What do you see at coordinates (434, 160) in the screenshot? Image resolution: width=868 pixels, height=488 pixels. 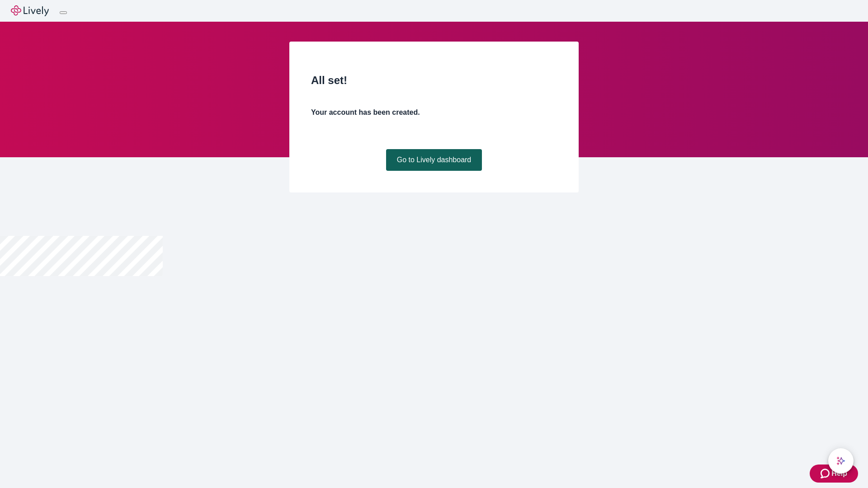 I see `a: Go to Lively dashboard` at bounding box center [434, 160].